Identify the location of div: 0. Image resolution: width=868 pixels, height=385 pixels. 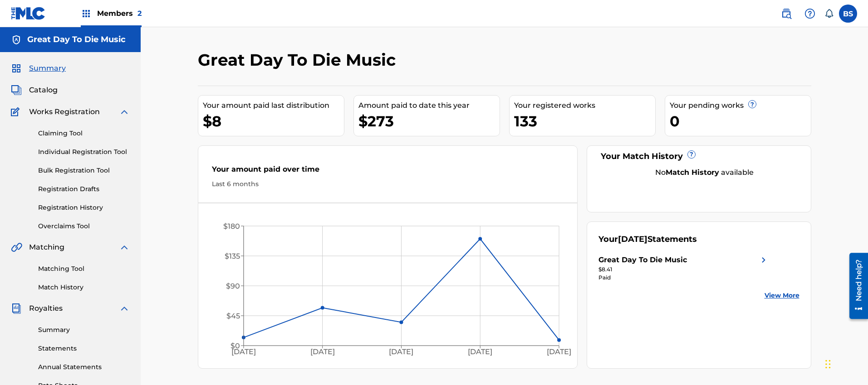
(740, 121).